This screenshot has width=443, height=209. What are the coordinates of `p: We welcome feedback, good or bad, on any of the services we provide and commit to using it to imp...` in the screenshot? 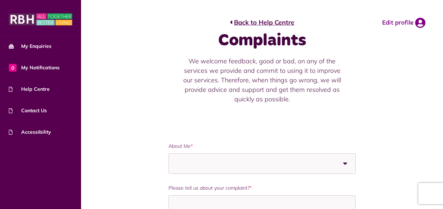 It's located at (262, 80).